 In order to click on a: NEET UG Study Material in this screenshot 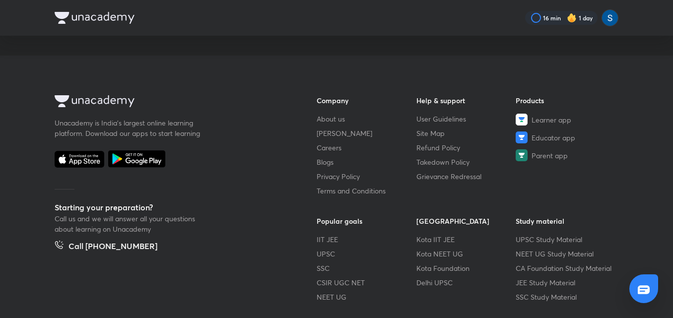, I will do `click(565, 254)`.